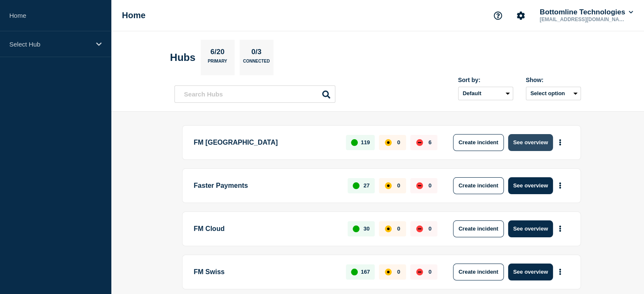 The image size is (644, 294). I want to click on input: Search Hubs, so click(255, 94).